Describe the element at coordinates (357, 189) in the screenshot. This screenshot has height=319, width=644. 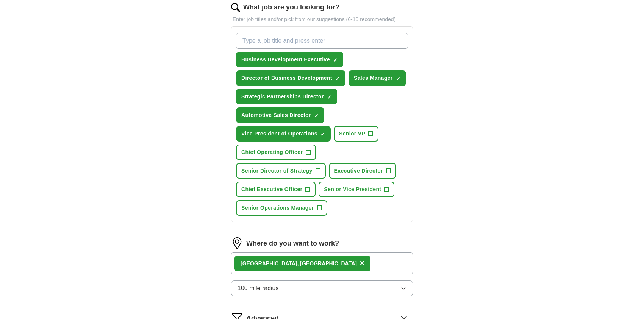
I see `button: Senior Vice President` at that location.